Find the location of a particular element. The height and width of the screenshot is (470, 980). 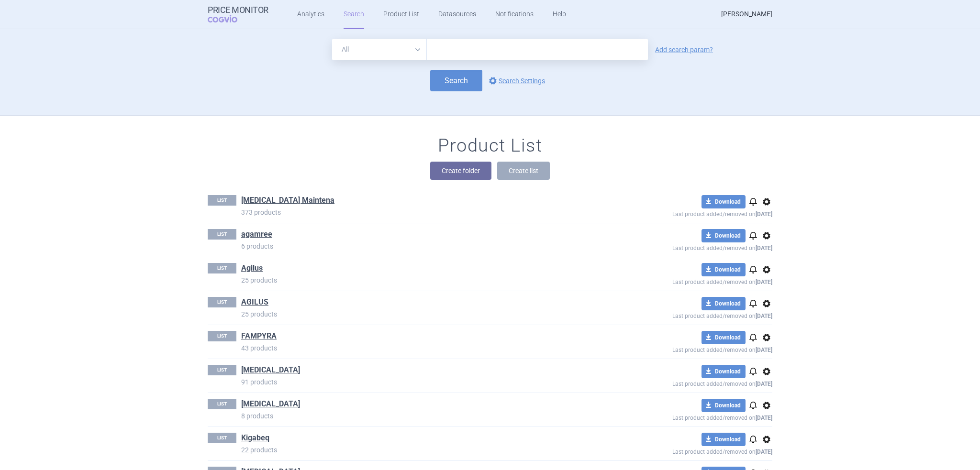

h1: Kigabeq is located at coordinates (255, 439).